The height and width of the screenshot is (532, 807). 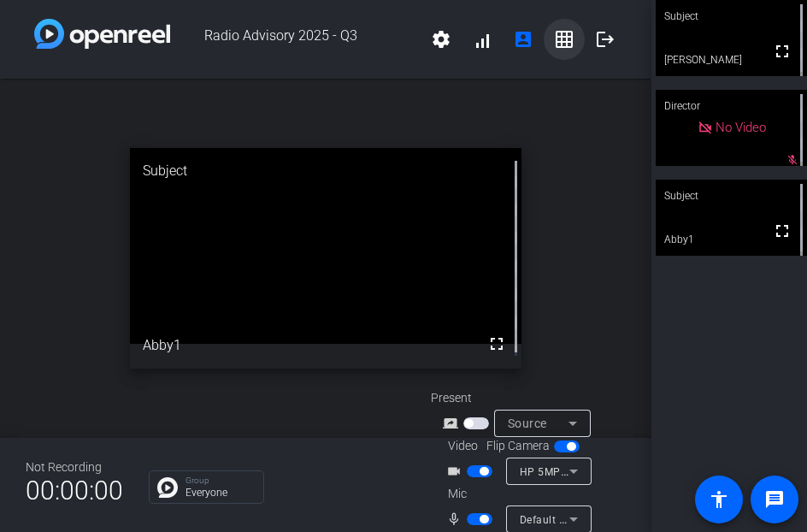 I want to click on div: Mic, so click(x=516, y=494).